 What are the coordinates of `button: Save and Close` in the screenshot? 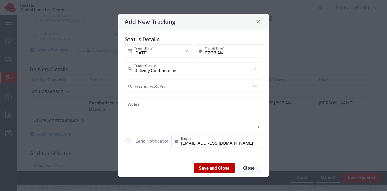 It's located at (214, 168).